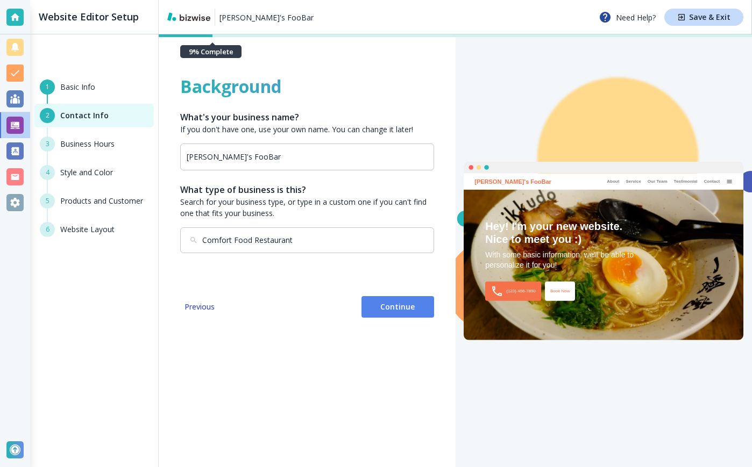 This screenshot has width=752, height=467. I want to click on h2: Website Editor Setup, so click(89, 17).